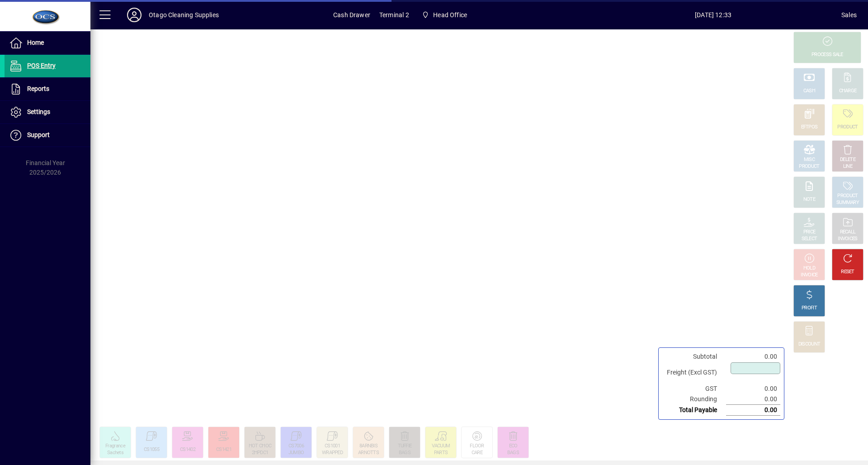 The width and height of the screenshot is (868, 465). I want to click on div: Fragrance, so click(115, 446).